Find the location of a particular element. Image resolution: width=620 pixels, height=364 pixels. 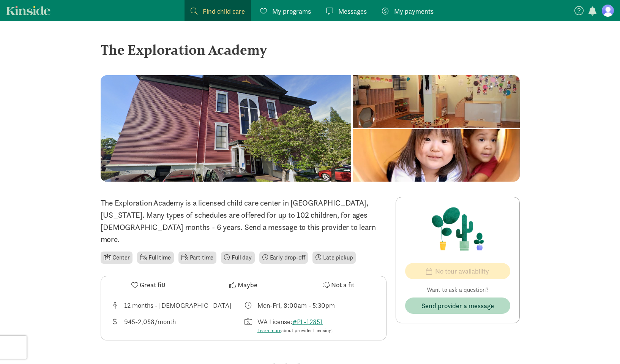

button: Not a fit is located at coordinates (338, 285).